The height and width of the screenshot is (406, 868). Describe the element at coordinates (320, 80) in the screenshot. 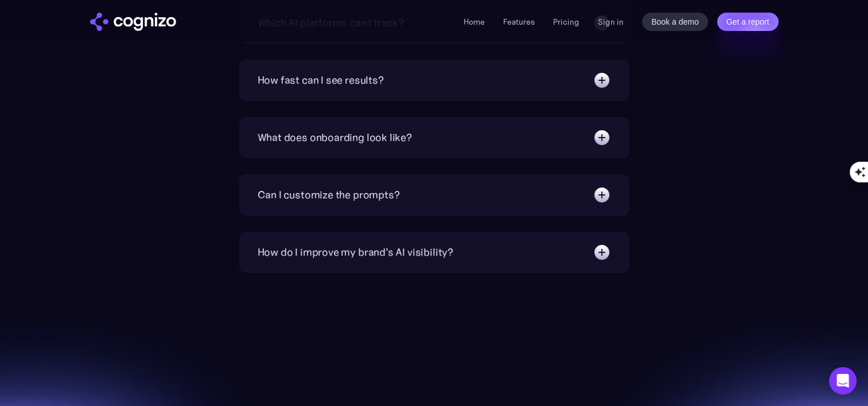

I see `div: How fast can I see results?` at that location.